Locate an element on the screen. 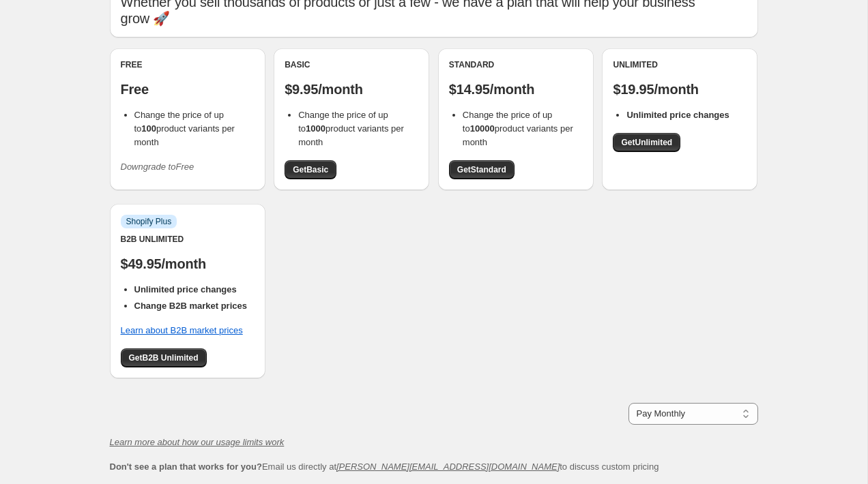 The image size is (868, 484). b: 100 is located at coordinates (149, 128).